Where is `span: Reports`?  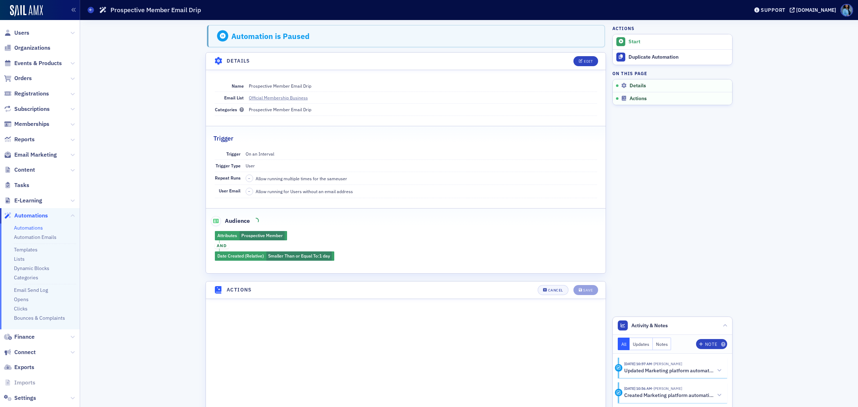 span: Reports is located at coordinates (24, 139).